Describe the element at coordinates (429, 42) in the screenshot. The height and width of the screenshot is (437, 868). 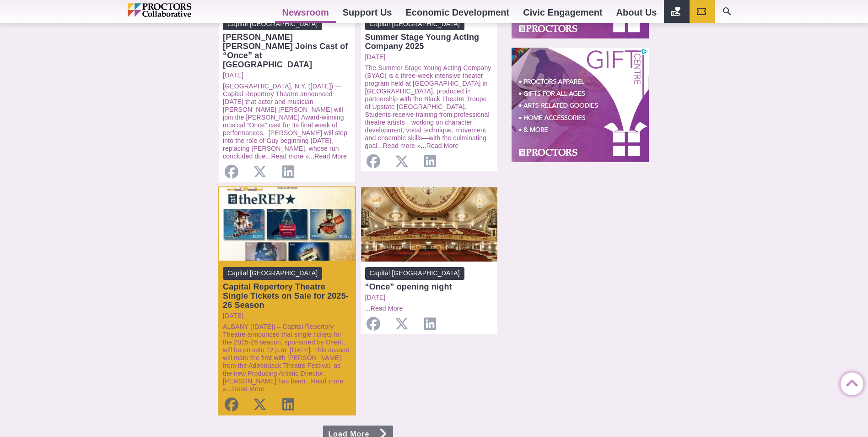
I see `div: Summer Stage Young Acting Company 2025` at that location.